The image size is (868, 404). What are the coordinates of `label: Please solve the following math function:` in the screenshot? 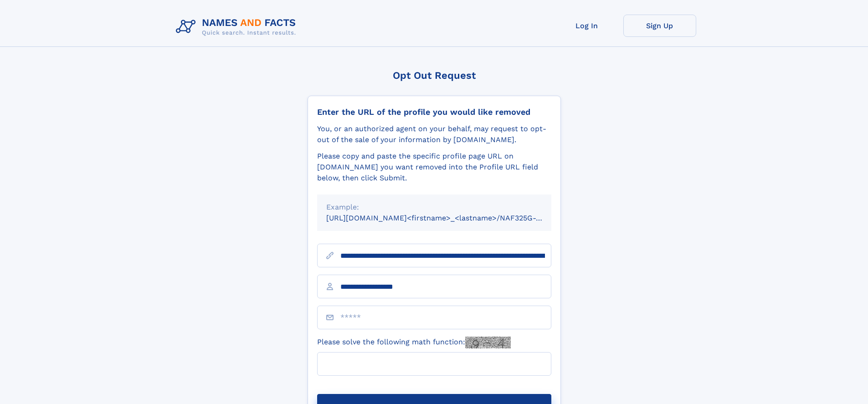 It's located at (414, 343).